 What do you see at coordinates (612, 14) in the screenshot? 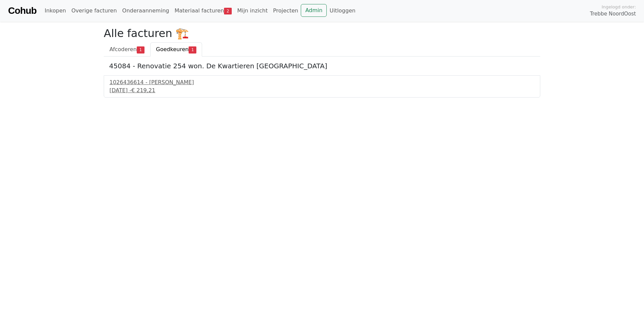
I see `span: Trebbe NoordOost` at bounding box center [612, 14].